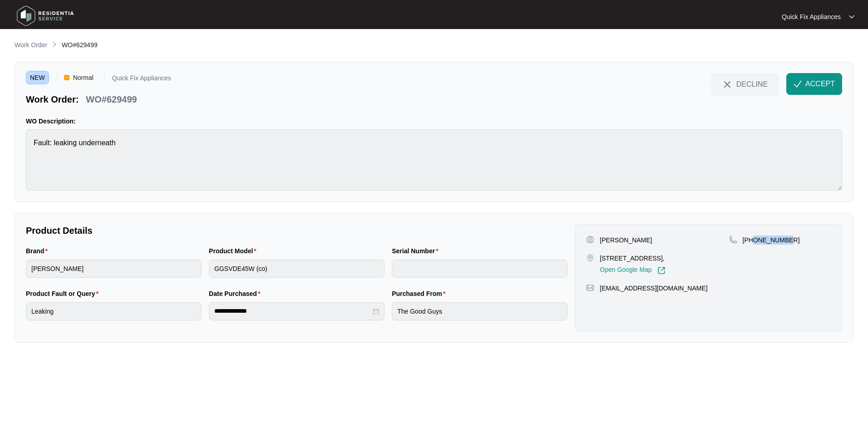  I want to click on span: ACCEPT, so click(820, 84).